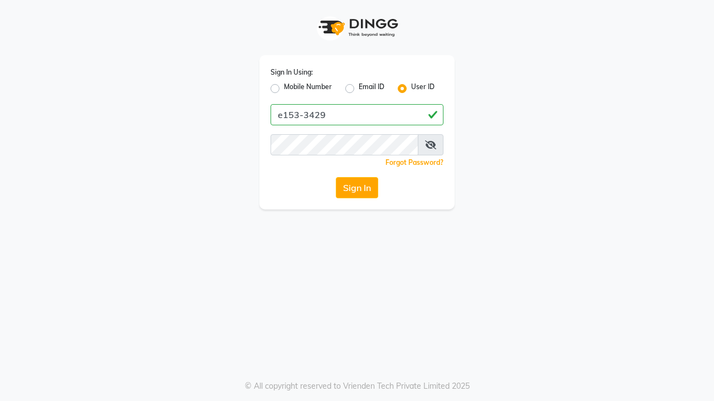 This screenshot has width=714, height=401. Describe the element at coordinates (423, 89) in the screenshot. I see `label: User ID` at that location.